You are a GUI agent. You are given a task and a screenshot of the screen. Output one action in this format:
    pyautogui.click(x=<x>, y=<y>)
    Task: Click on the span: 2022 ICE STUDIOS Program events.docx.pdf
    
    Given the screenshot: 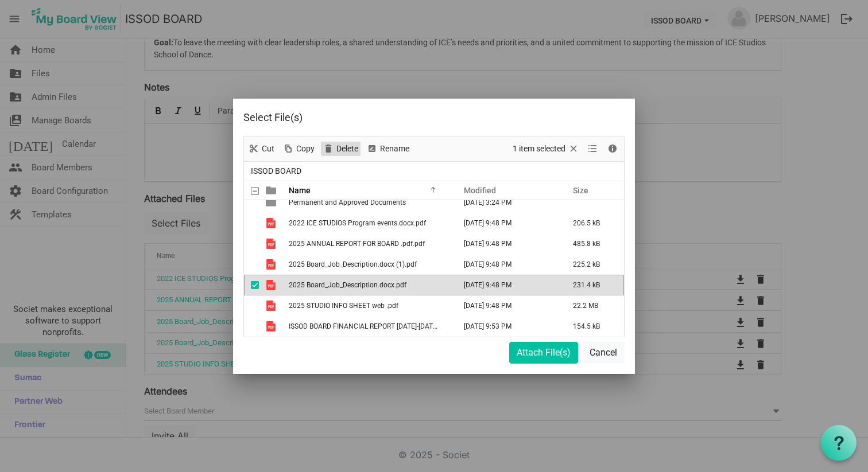 What is the action you would take?
    pyautogui.click(x=357, y=223)
    